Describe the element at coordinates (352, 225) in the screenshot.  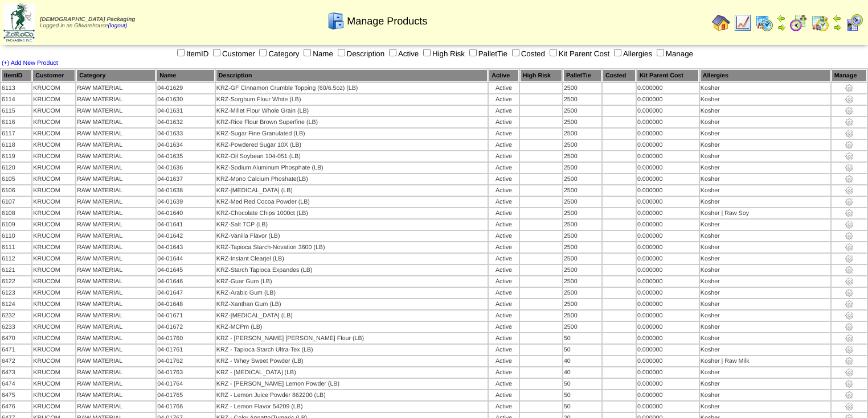
I see `td: KRZ-Salt TCP (LB)` at that location.